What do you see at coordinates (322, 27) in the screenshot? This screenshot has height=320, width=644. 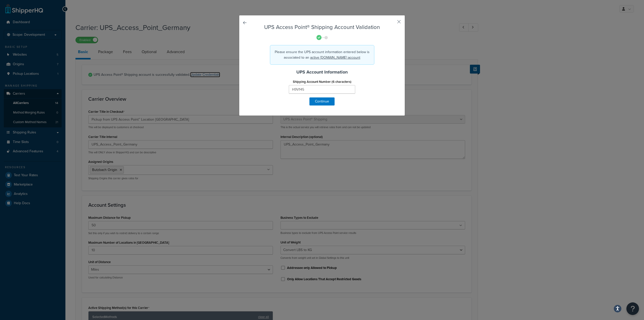 I see `h3: UPS Access Point® Shipping Account Validation` at bounding box center [322, 27].